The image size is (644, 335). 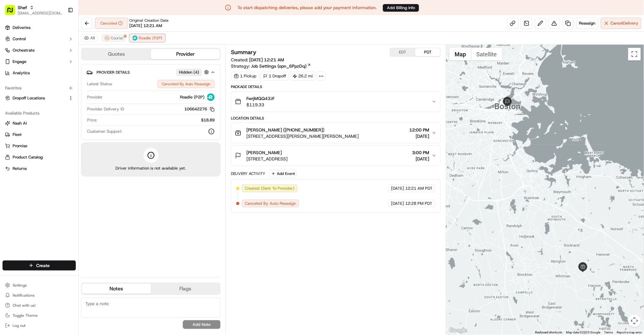 I want to click on button: Map camera controls, so click(x=635, y=321).